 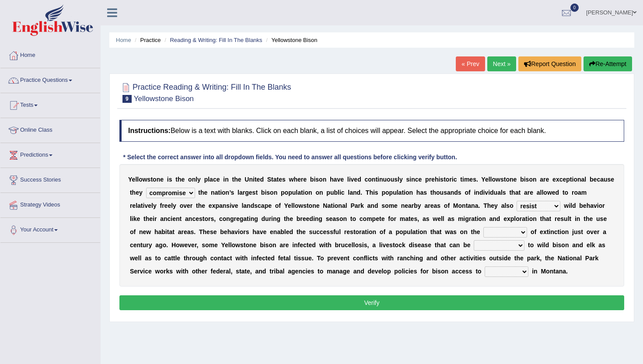 What do you see at coordinates (149, 130) in the screenshot?
I see `b: Instructions:` at bounding box center [149, 130].